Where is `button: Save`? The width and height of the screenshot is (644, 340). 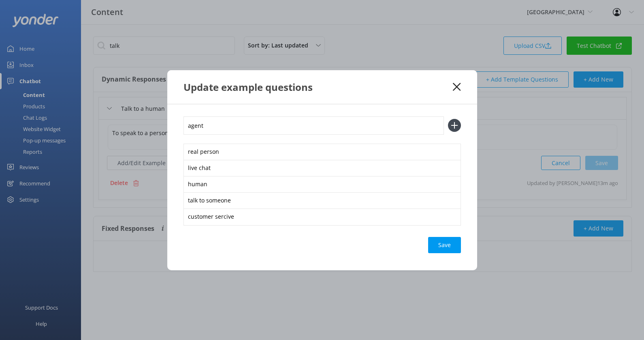 button: Save is located at coordinates (444, 245).